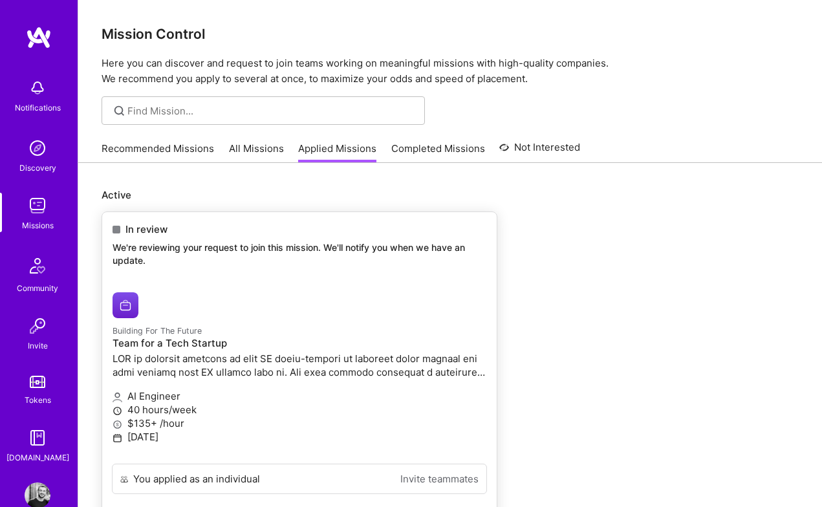 The image size is (822, 507). What do you see at coordinates (37, 266) in the screenshot?
I see `img: Community` at bounding box center [37, 266].